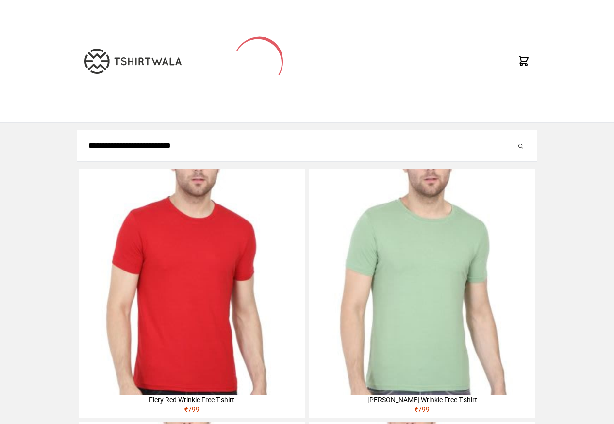 This screenshot has width=614, height=424. I want to click on img: 4M6A2225-320x320.jpg, so click(192, 282).